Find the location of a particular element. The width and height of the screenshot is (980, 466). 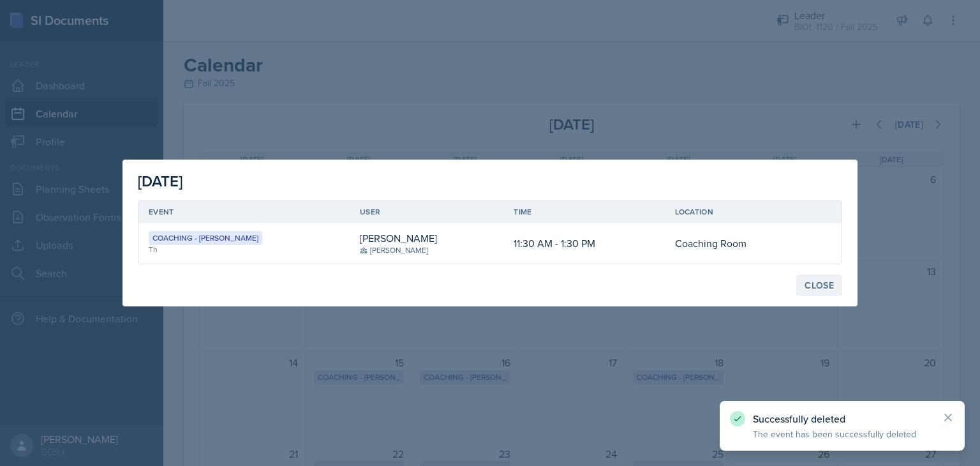

button: Close is located at coordinates (819, 285).